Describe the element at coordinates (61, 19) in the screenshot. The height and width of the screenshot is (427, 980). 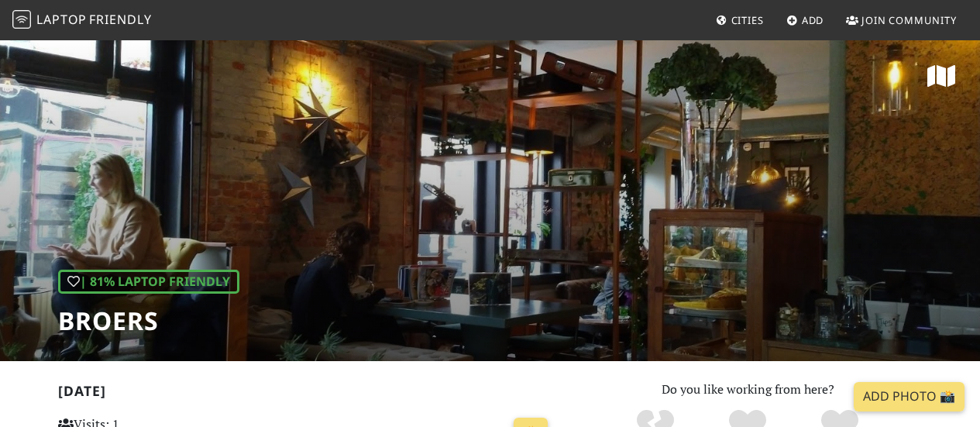
I see `span: Laptop` at that location.